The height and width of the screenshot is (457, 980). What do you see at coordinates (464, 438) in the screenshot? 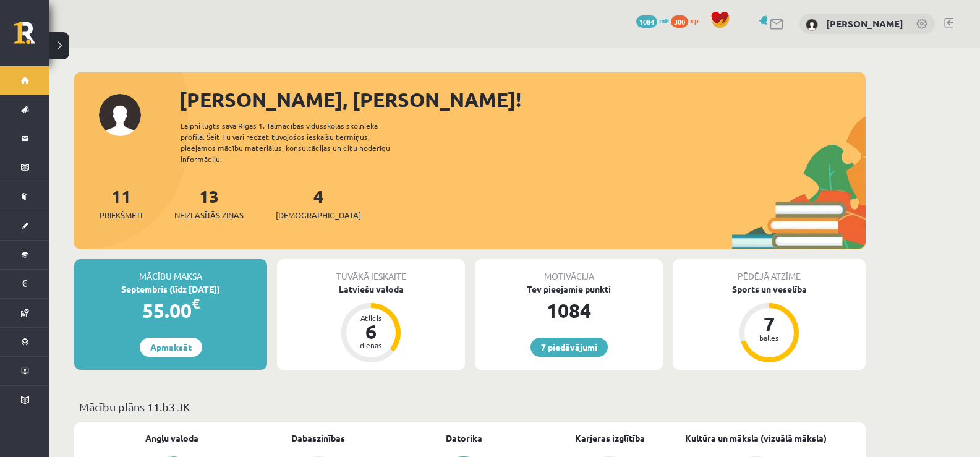
I see `a: Datorika` at bounding box center [464, 438].